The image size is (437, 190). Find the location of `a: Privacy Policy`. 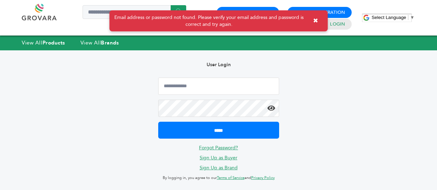

a: Privacy Policy is located at coordinates (263, 178).